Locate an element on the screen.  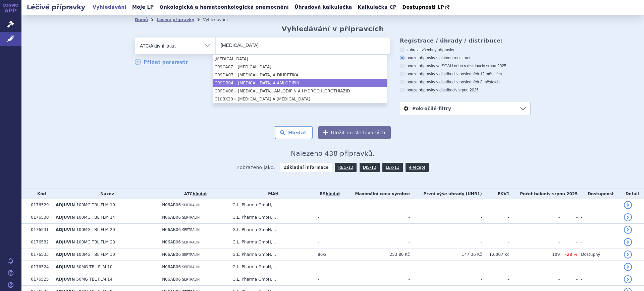
td: 1,6007 Kč is located at coordinates (496, 255).